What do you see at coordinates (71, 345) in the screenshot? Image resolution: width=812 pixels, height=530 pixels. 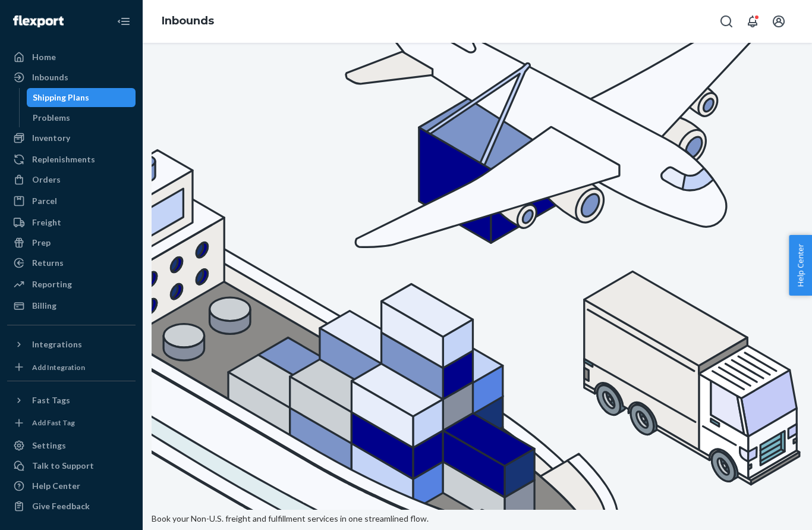 I see `button: Integrations` at bounding box center [71, 345].